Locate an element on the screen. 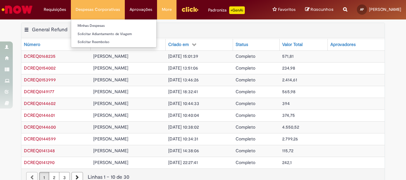 This screenshot has height=180, width=406. a: Abrir Registro: DCREQ0154002 is located at coordinates (40, 68).